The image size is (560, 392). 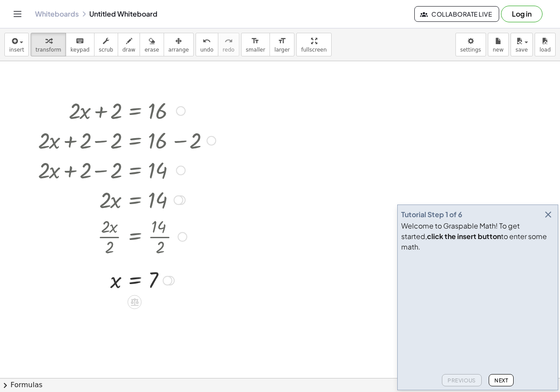 I want to click on span: arrange, so click(x=178, y=50).